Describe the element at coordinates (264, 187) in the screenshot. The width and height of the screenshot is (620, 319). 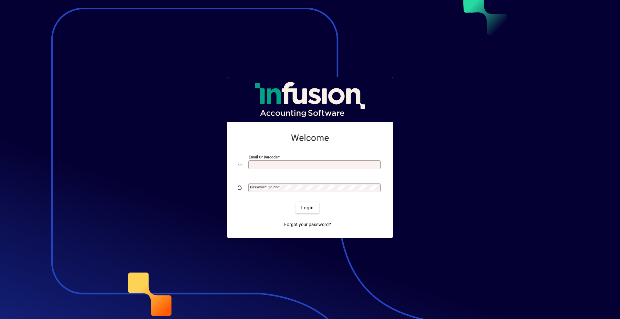
I see `mat-label: Password or Pin` at that location.